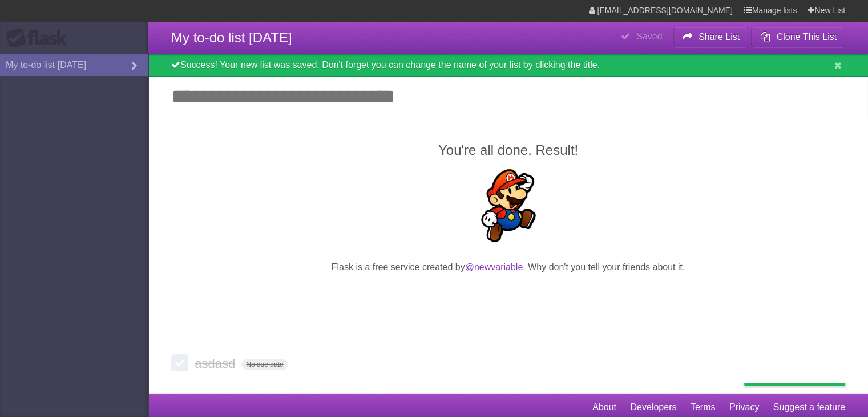  I want to click on span: Buy me a coffee, so click(804, 375).